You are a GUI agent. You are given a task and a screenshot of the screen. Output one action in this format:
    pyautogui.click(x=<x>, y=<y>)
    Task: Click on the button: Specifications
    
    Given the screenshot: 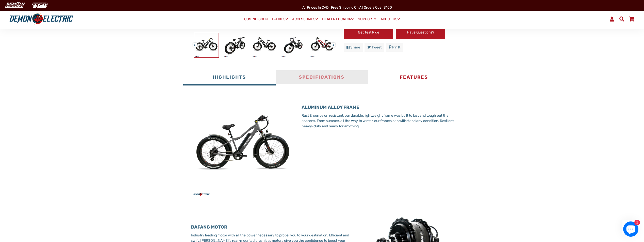 What is the action you would take?
    pyautogui.click(x=321, y=78)
    